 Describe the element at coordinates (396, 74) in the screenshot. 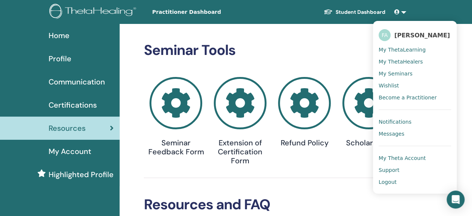

I see `span: My Seminars` at that location.